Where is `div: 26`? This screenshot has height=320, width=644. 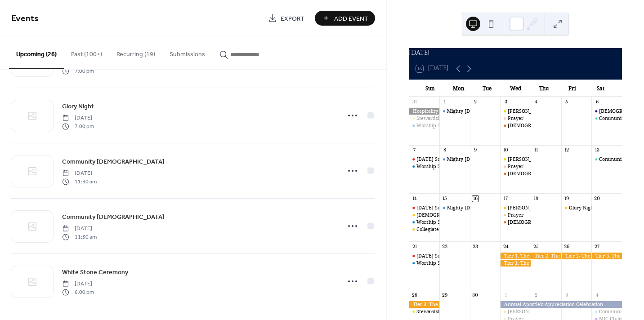 div: 26 is located at coordinates (567, 247).